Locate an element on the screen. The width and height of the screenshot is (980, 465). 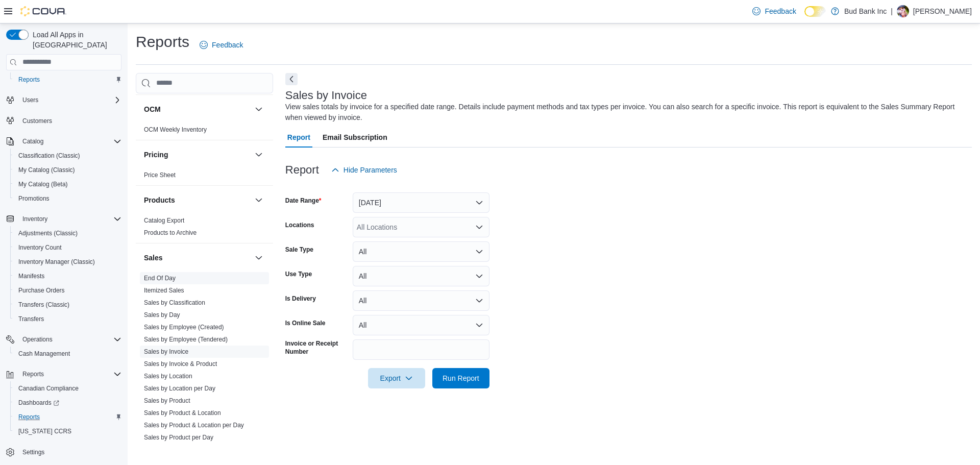
a: Sales by Product per Day is located at coordinates (179, 438).